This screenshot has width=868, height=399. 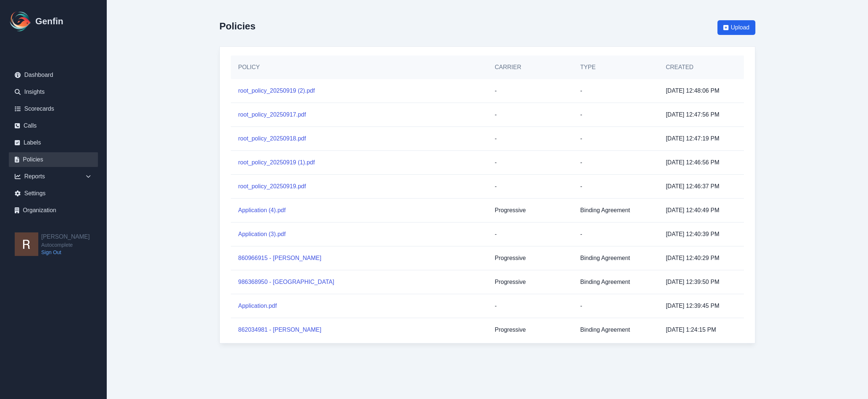 I want to click on h1: Genfin, so click(x=49, y=21).